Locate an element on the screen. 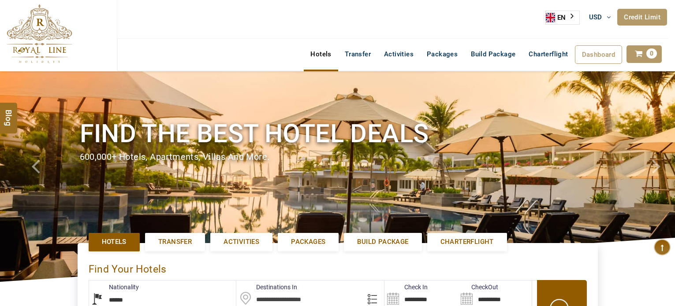 This screenshot has height=306, width=675. span: Transfer is located at coordinates (175, 242).